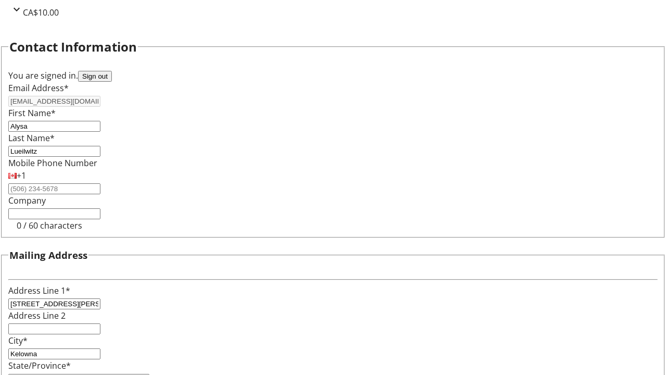 This screenshot has height=375, width=666. What do you see at coordinates (31, 138) in the screenshot?
I see `label: Last Name*` at bounding box center [31, 138].